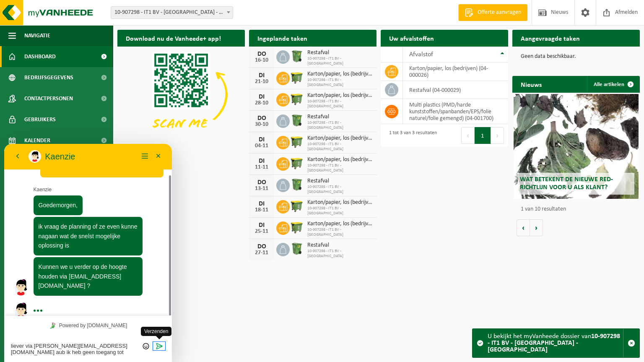  I want to click on div: 04-11, so click(261, 146).